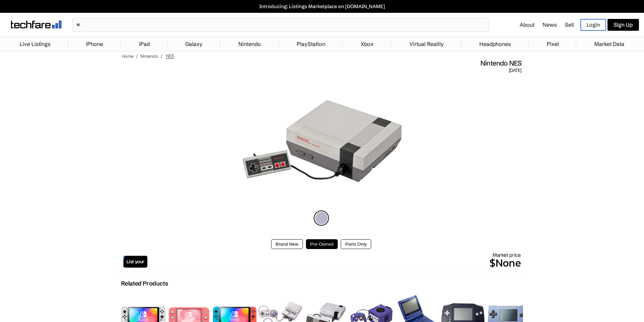 The height and width of the screenshot is (322, 644). What do you see at coordinates (334, 261) in the screenshot?
I see `div: Market price` at bounding box center [334, 261].